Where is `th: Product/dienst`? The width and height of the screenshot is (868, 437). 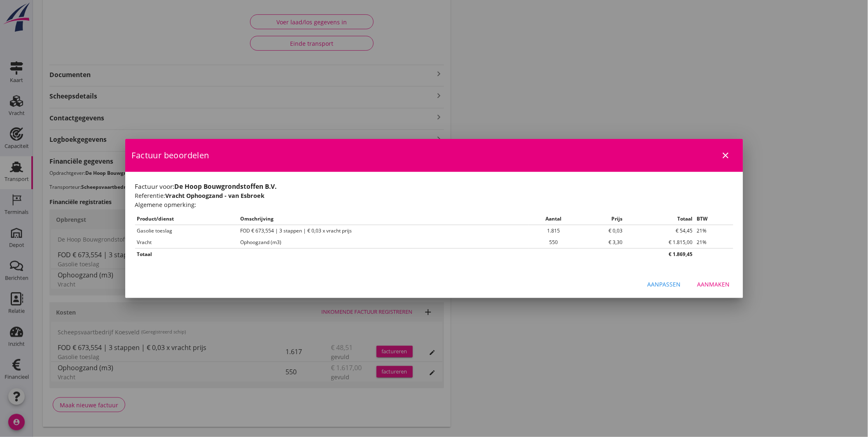
th: Product/dienst is located at coordinates (186, 218).